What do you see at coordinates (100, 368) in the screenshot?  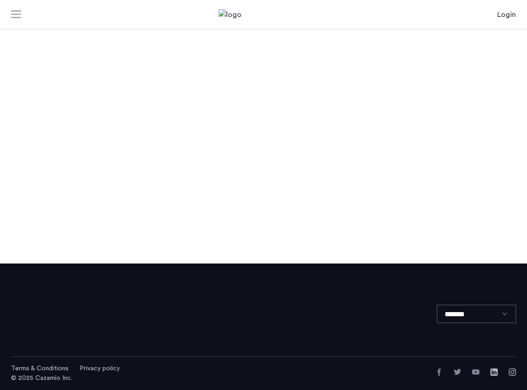 I see `a: Privacy policy` at bounding box center [100, 368].